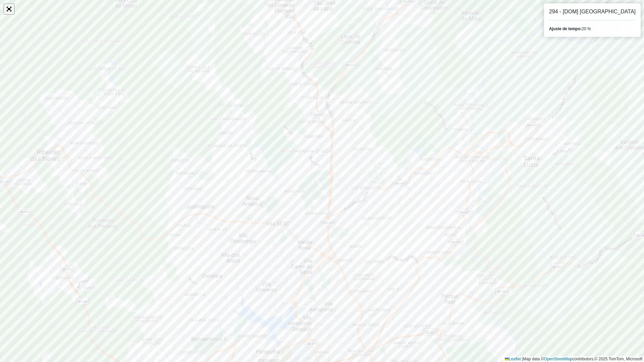  Describe the element at coordinates (574, 359) in the screenshot. I see `div: Map data © contributors,© 2025 TomTom, Microsoft` at that location.